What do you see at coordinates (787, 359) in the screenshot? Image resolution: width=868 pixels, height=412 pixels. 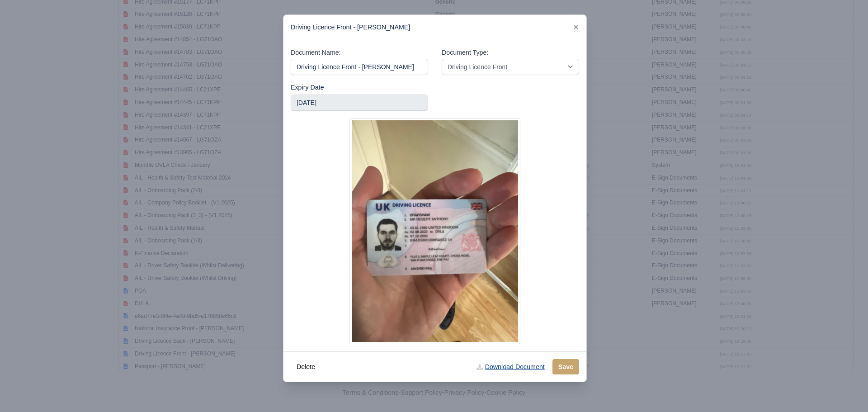 I see `div: Chat Widget` at bounding box center [787, 359].